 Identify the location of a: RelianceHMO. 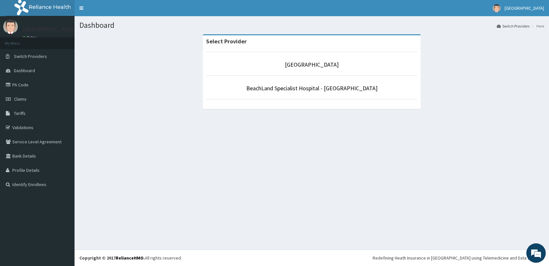
(130, 258).